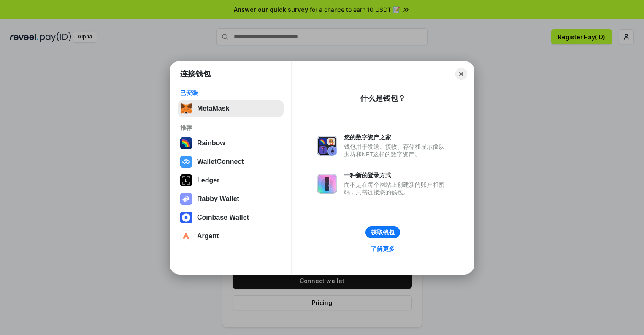  Describe the element at coordinates (231, 127) in the screenshot. I see `div: 推荐` at that location.